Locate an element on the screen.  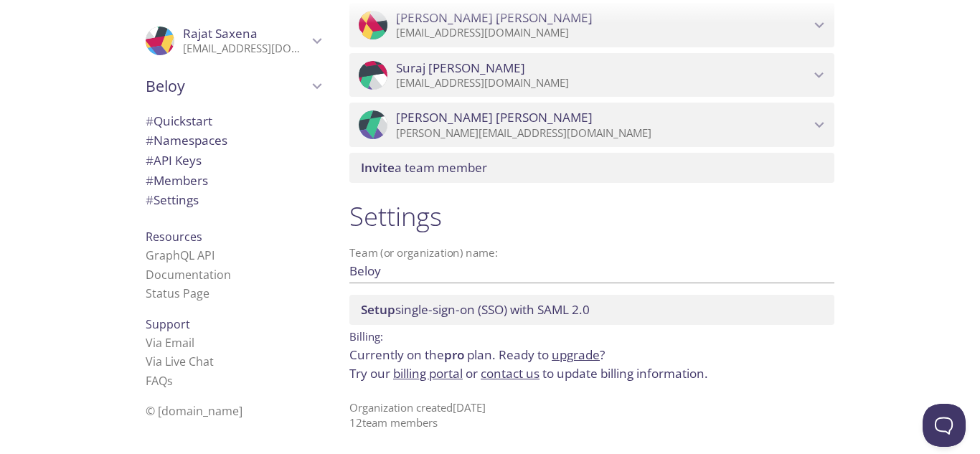
div: Invite a team member is located at coordinates (592, 167).